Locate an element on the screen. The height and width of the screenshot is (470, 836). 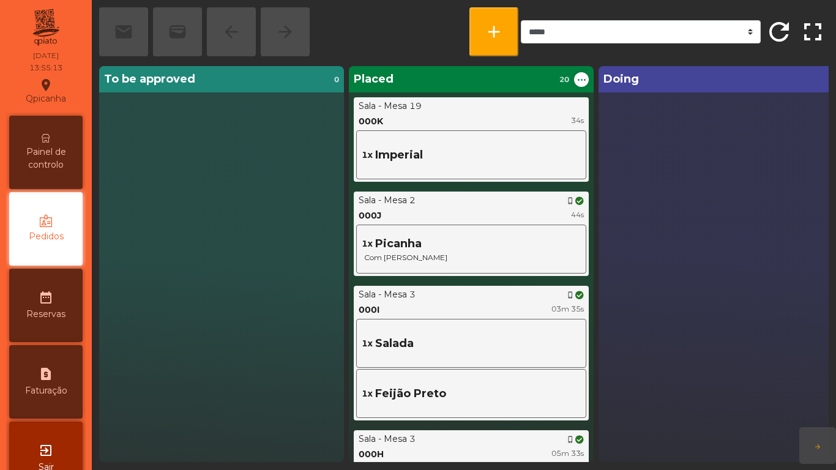
div: 000J is located at coordinates (369, 215).